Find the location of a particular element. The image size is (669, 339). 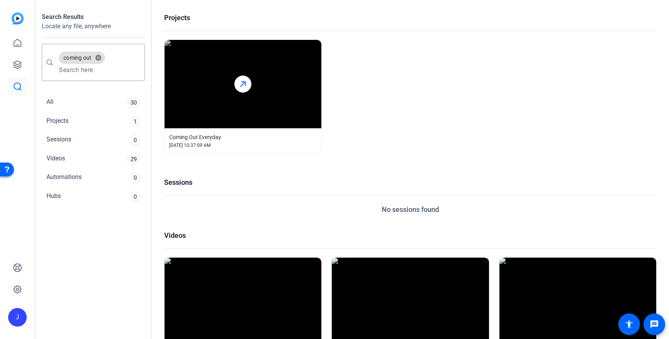

div: 30 is located at coordinates (134, 103).